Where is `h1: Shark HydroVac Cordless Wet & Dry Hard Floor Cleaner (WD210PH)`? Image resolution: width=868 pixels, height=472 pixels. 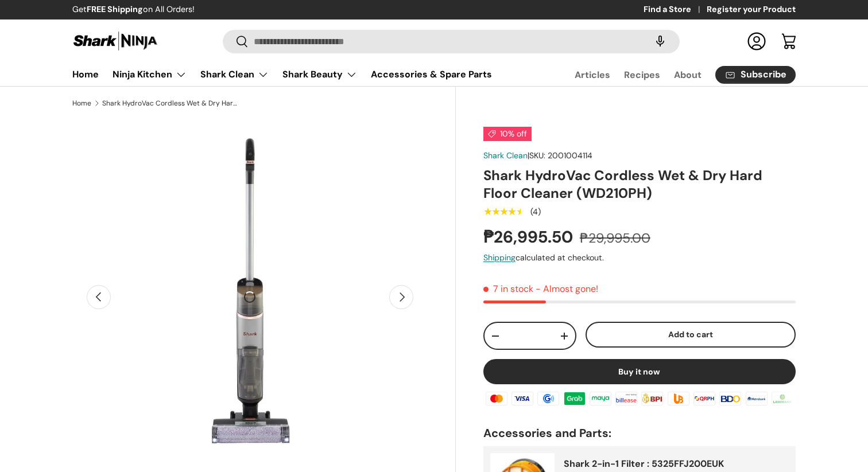
h1: Shark HydroVac Cordless Wet & Dry Hard Floor Cleaner (WD210PH) is located at coordinates (639, 184).